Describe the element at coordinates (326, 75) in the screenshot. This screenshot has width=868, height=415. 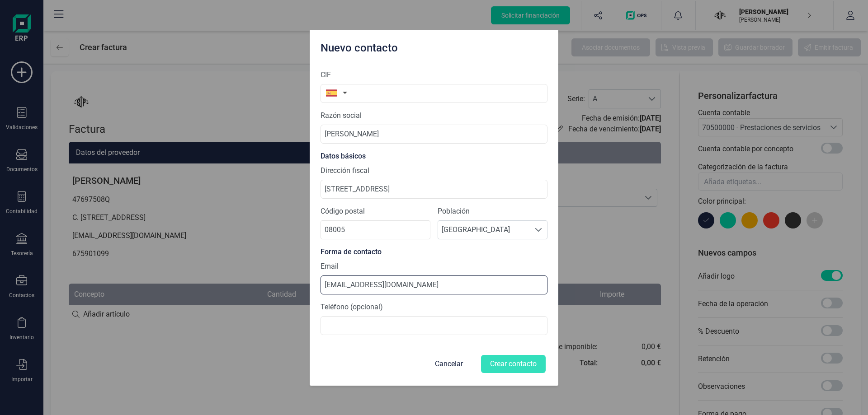
I see `label: CIF` at that location.